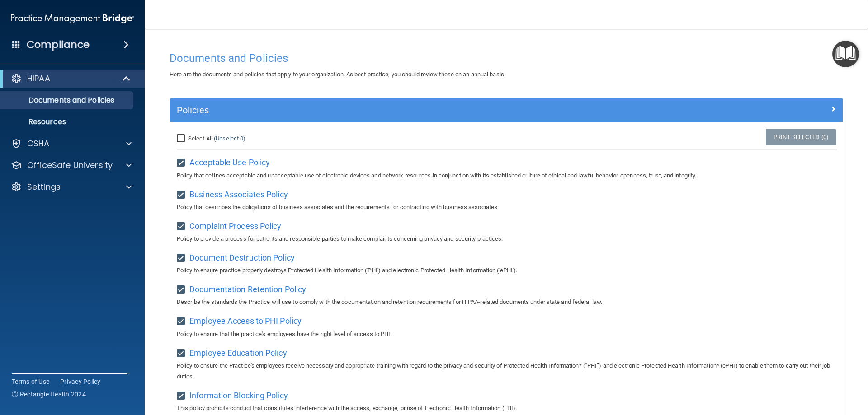 The width and height of the screenshot is (868, 415). I want to click on a: HIPAA, so click(71, 79).